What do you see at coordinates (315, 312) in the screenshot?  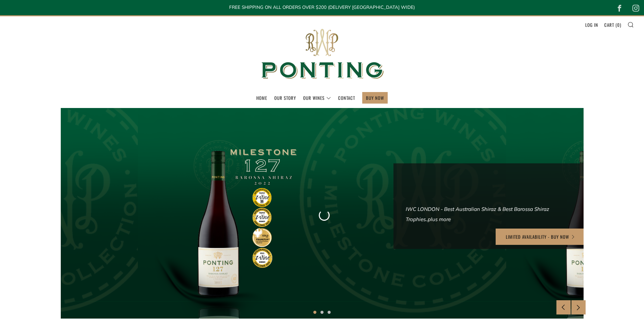 I see `button: 1` at bounding box center [315, 312].